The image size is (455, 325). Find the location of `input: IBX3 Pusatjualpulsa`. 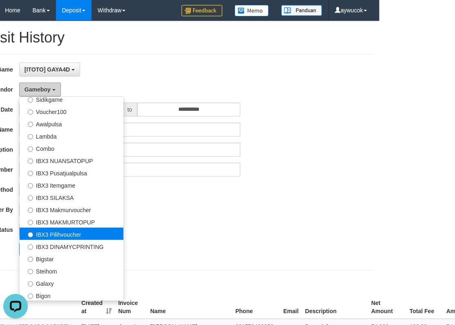

input: IBX3 Pusatjualpulsa is located at coordinates (30, 173).